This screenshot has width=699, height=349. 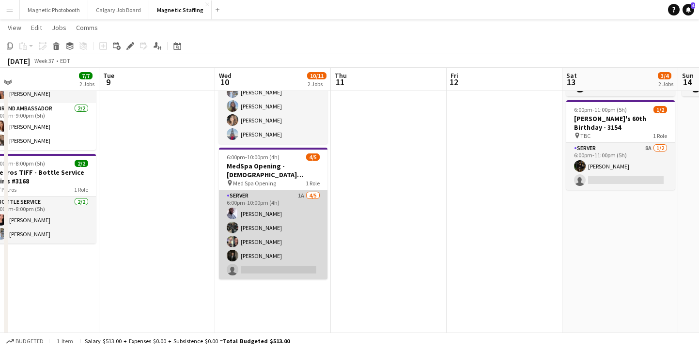 What do you see at coordinates (453, 82) in the screenshot?
I see `span: 12` at bounding box center [453, 82].